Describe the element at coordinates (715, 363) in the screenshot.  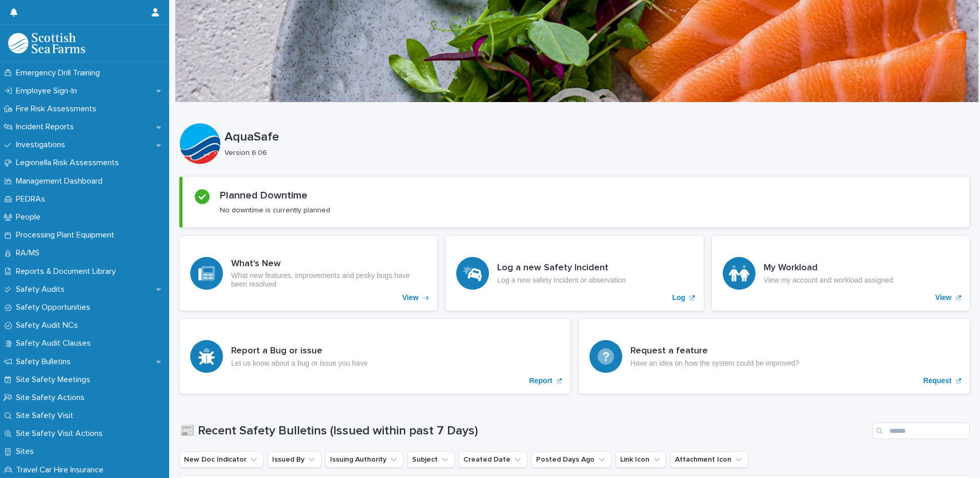
I see `p: Have an idea on how the system could be improved?` at that location.